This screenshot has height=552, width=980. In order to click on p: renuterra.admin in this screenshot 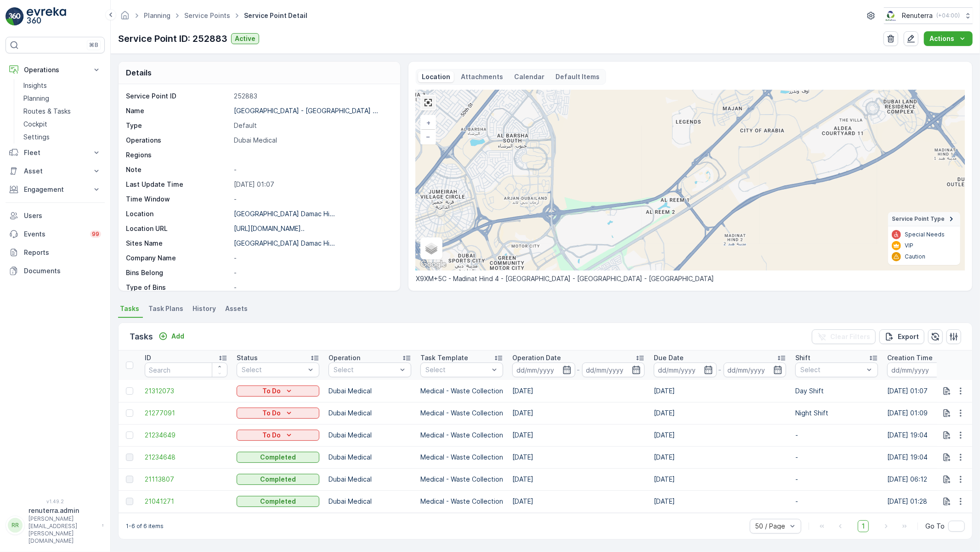, I will do `click(63, 510)`.